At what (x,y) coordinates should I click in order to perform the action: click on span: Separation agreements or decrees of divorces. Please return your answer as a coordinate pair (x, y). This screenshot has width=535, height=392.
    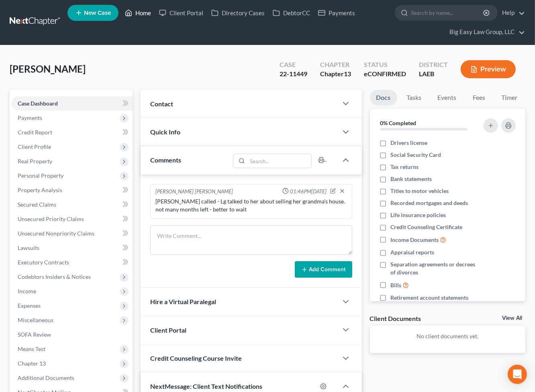
    Looking at the image, I should click on (435, 269).